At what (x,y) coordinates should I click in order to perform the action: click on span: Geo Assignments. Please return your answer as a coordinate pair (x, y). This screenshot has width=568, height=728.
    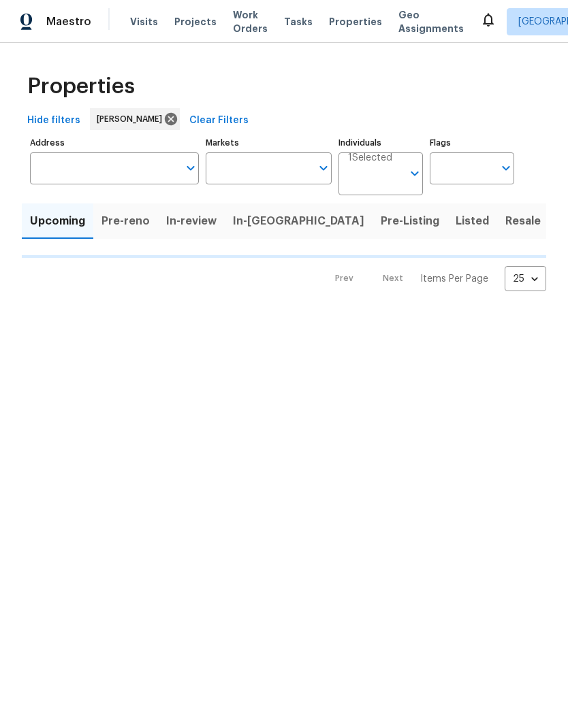
    Looking at the image, I should click on (431, 22).